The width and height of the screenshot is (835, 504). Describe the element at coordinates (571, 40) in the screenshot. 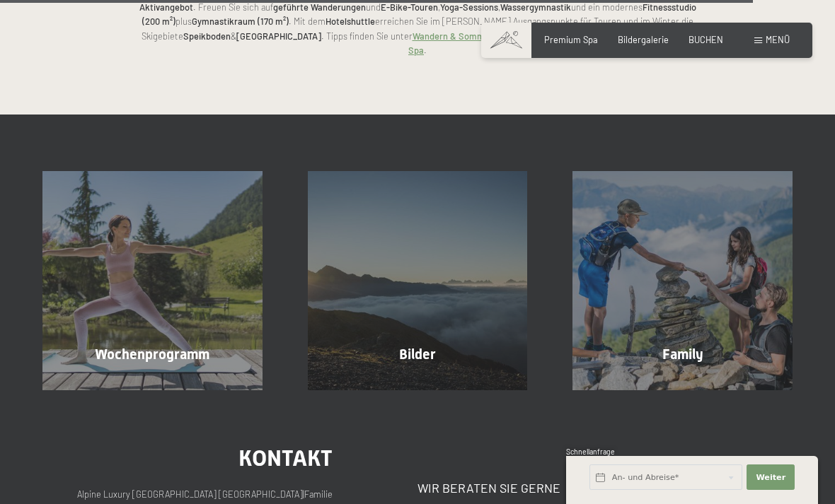

I see `span: Premium Spa` at that location.